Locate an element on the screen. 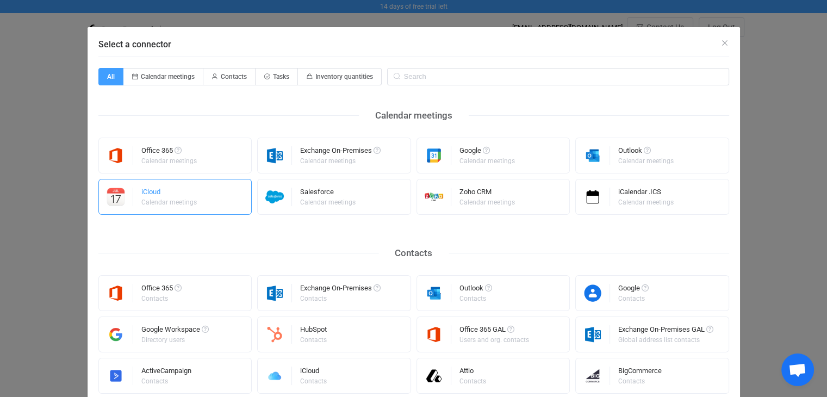 Image resolution: width=827 pixels, height=397 pixels. div: HubSpot is located at coordinates (314, 331).